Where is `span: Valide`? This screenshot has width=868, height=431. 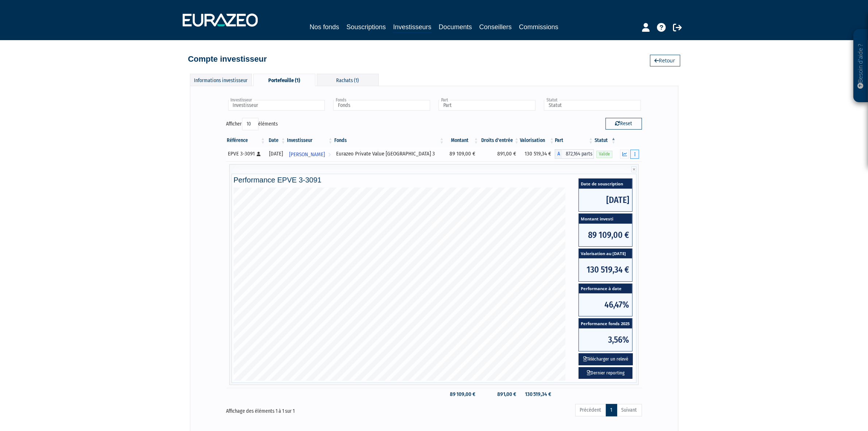
span: Valide is located at coordinates (604, 154).